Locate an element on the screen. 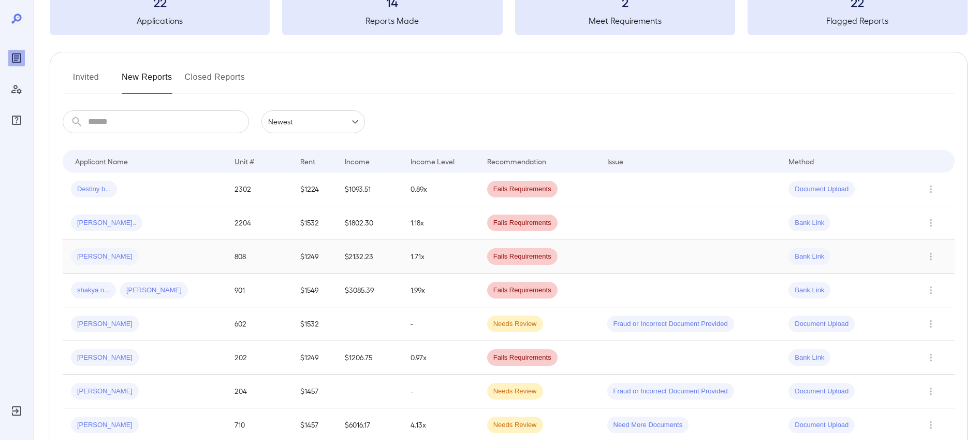 This screenshot has height=440, width=980. h5: Meet Requirements is located at coordinates (625, 21).